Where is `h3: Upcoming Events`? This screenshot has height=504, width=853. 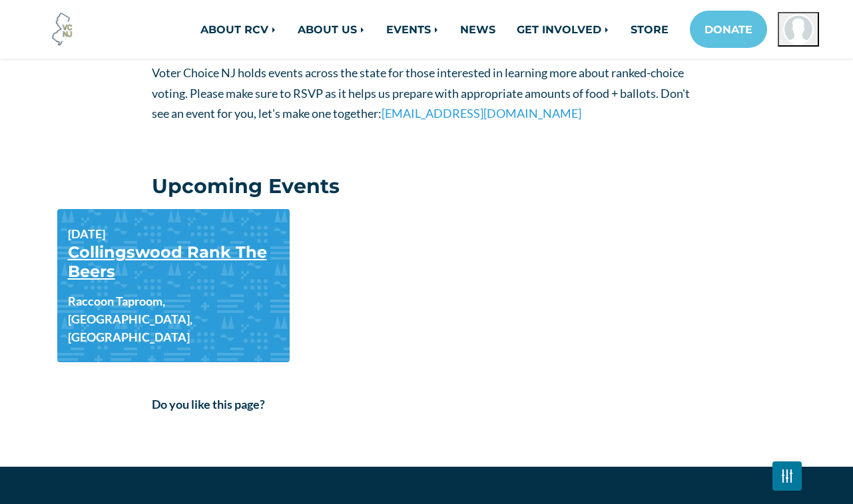 h3: Upcoming Events is located at coordinates (245, 187).